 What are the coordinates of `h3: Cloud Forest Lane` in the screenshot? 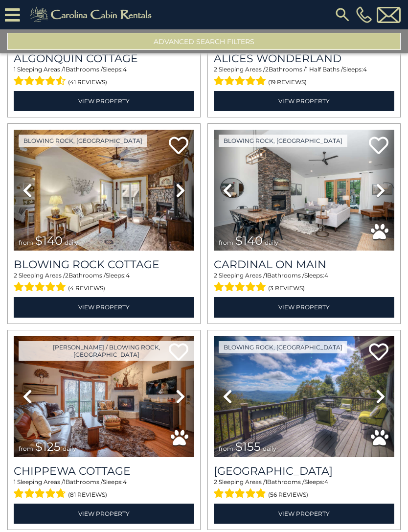 It's located at (303, 470).